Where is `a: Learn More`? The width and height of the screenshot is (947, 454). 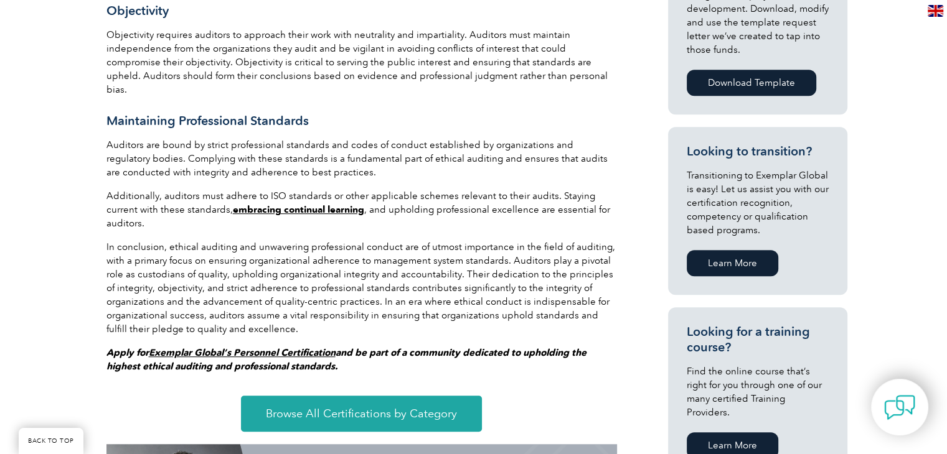
a: Learn More is located at coordinates (732, 263).